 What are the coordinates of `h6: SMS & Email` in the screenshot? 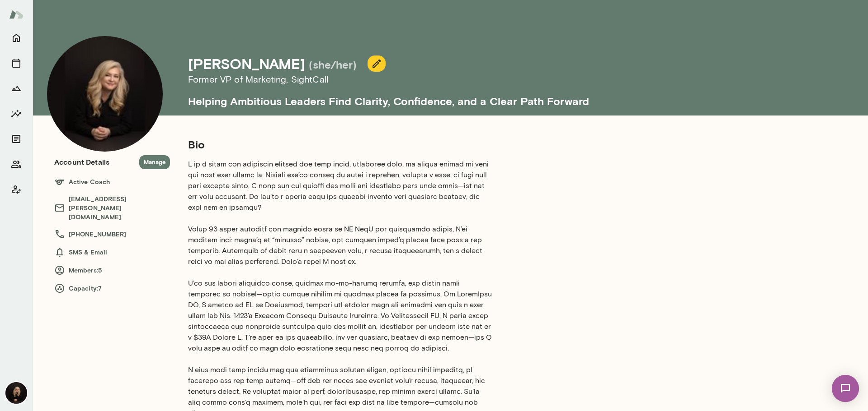 It's located at (112, 253).